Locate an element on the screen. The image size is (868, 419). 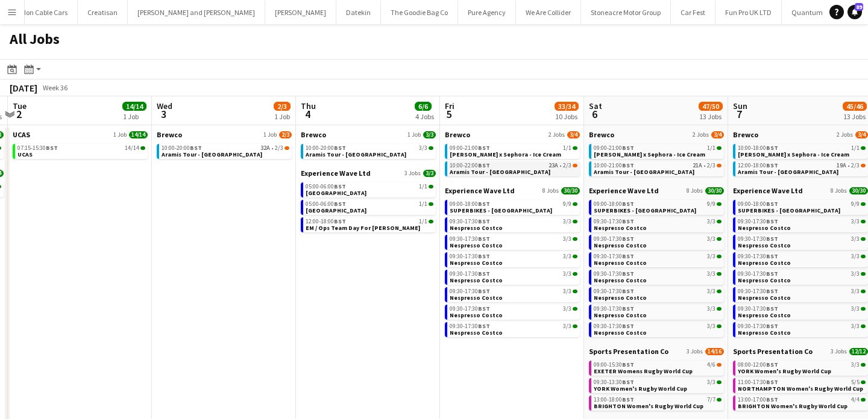
span: YORK Women's Rugby World Cup is located at coordinates (640, 388).